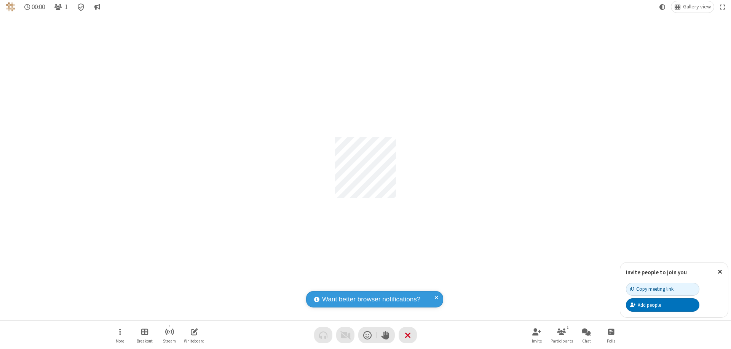 This screenshot has width=731, height=349. Describe the element at coordinates (697, 7) in the screenshot. I see `span: Gallery view` at that location.